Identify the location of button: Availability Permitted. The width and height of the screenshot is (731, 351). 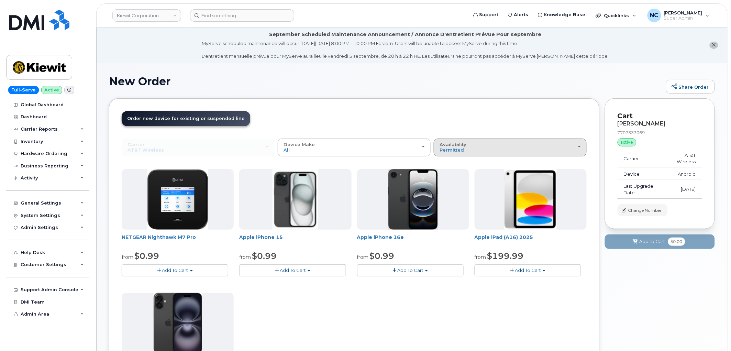
(510, 147).